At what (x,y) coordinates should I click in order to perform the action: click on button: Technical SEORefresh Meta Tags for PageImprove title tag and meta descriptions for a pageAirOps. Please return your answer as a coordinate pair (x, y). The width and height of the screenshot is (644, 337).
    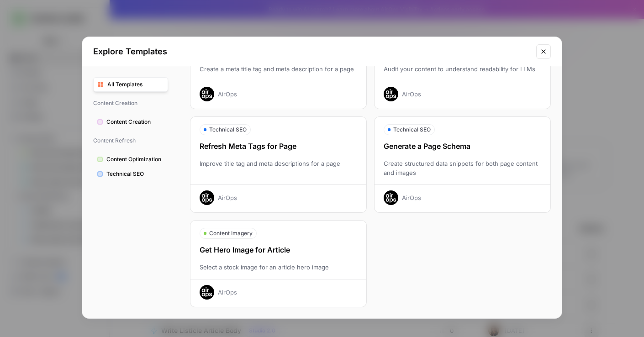
    Looking at the image, I should click on (278, 164).